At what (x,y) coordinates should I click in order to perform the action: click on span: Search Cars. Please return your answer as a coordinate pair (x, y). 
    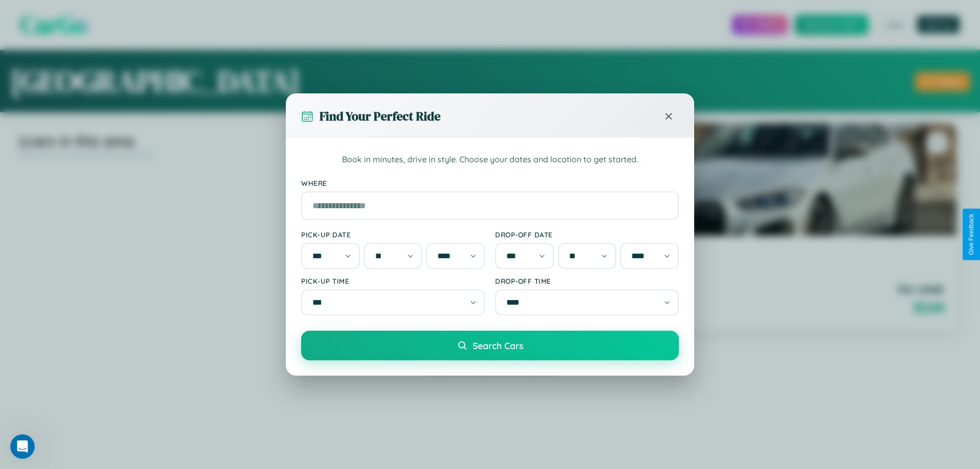
    Looking at the image, I should click on (498, 345).